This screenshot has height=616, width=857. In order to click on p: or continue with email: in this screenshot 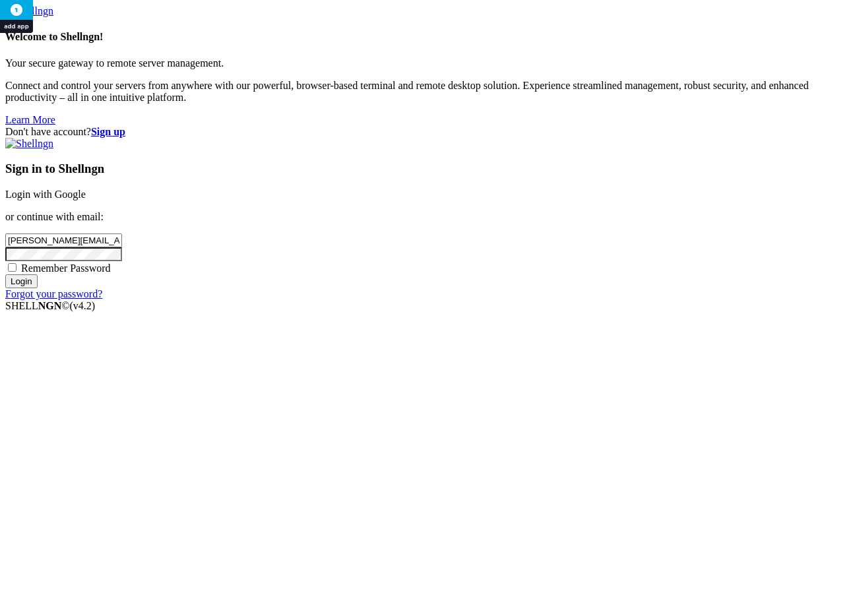, I will do `click(428, 217)`.